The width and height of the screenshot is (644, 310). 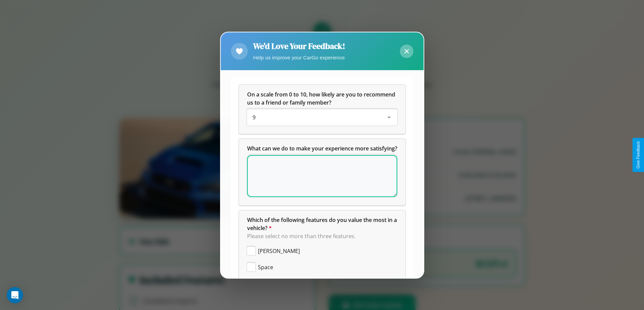 I want to click on span: Space, so click(x=265, y=267).